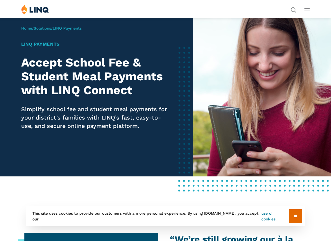 This screenshot has height=241, width=331. What do you see at coordinates (294, 9) in the screenshot?
I see `button: Open Search Bar` at bounding box center [294, 9].